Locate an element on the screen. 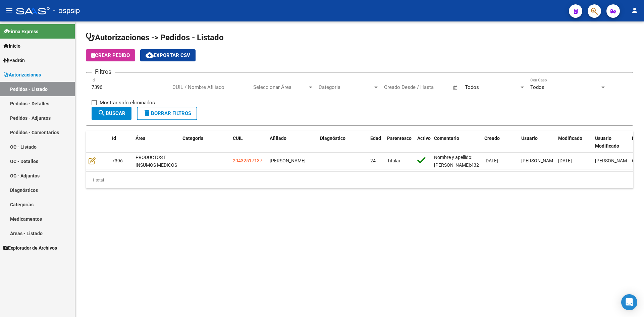 Image resolution: width=644 pixels, height=317 pixels. div: 1 total is located at coordinates (359, 180).